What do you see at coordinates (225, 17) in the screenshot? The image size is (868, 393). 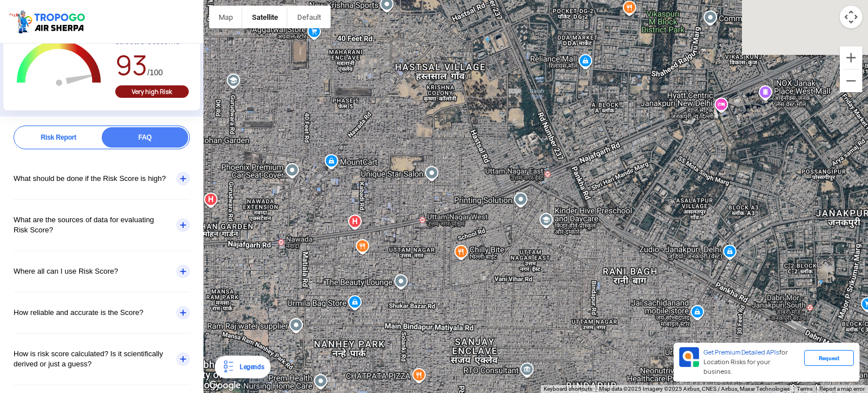 I see `button: Show street map` at bounding box center [225, 17].